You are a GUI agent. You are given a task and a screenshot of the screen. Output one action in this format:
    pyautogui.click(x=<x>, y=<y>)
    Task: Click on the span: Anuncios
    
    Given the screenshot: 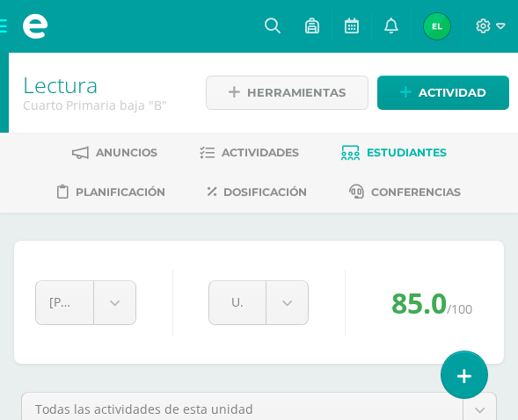 What is the action you would take?
    pyautogui.click(x=127, y=152)
    